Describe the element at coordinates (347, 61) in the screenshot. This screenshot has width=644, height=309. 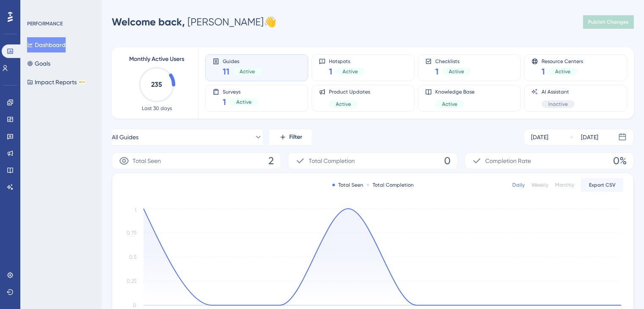
I see `span: Hotspots` at that location.